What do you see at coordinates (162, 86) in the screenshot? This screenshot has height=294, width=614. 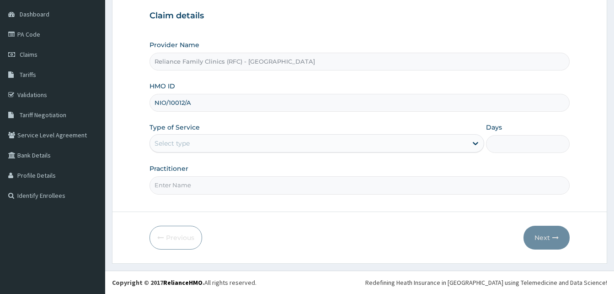 I see `label: HMO ID` at bounding box center [162, 86].